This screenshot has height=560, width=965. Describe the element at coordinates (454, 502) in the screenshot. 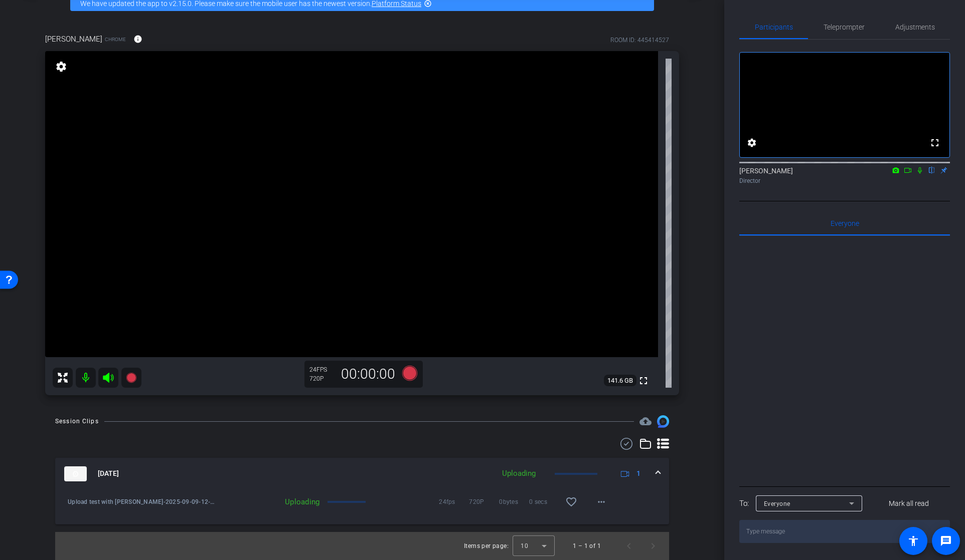

I see `span: 24fps` at that location.